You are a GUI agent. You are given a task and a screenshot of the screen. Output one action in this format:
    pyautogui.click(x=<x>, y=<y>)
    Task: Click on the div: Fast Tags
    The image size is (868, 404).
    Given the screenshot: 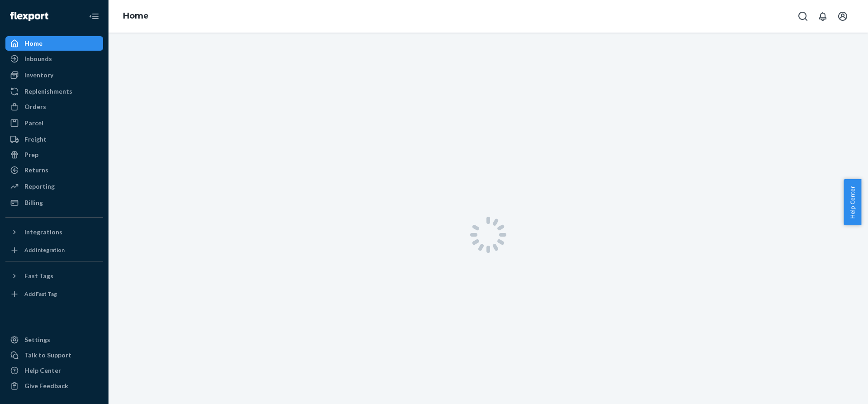 What is the action you would take?
    pyautogui.click(x=39, y=276)
    